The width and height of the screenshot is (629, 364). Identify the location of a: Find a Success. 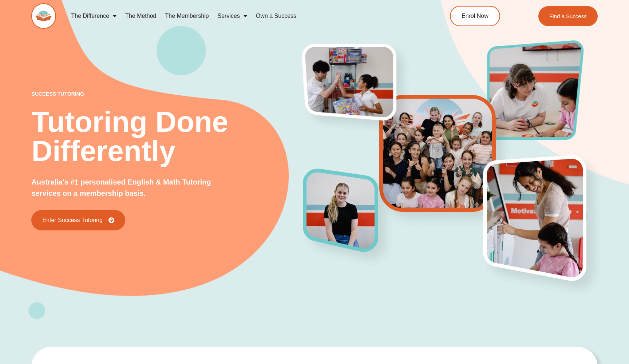
(568, 16).